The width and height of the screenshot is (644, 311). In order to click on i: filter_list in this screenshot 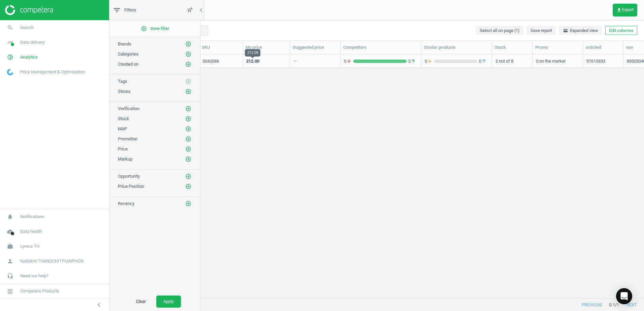, I will do `click(117, 10)`.